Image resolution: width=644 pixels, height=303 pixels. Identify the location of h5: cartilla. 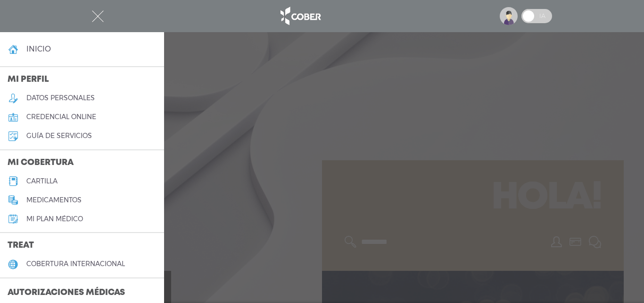
(42, 181).